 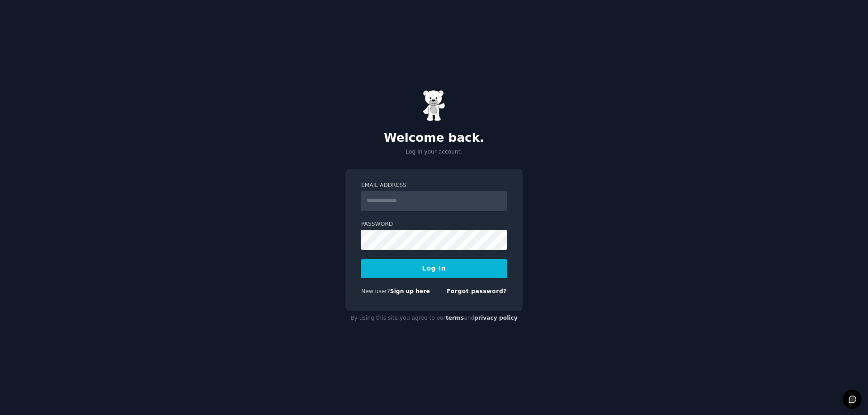 I want to click on div: By using this site you agree to our and, so click(x=434, y=319).